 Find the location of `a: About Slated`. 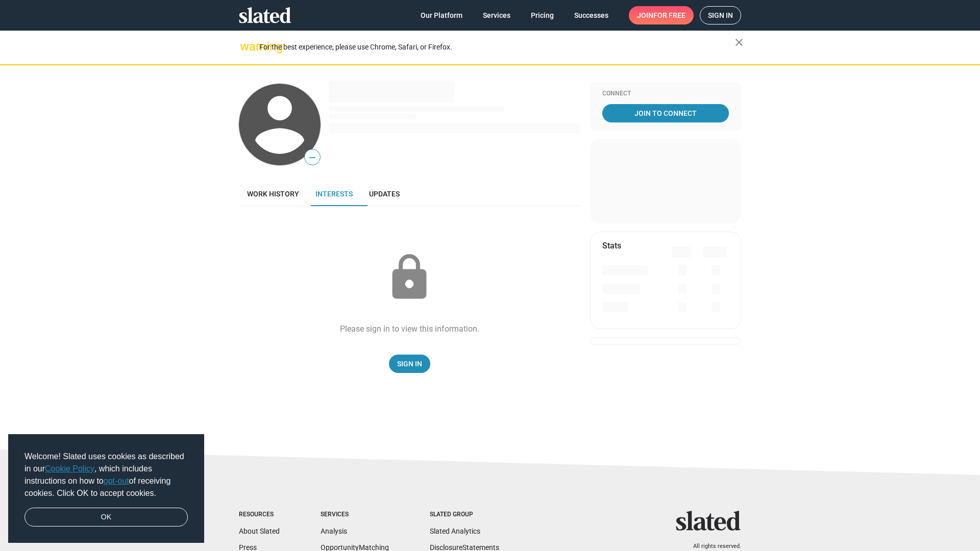

a: About Slated is located at coordinates (259, 531).